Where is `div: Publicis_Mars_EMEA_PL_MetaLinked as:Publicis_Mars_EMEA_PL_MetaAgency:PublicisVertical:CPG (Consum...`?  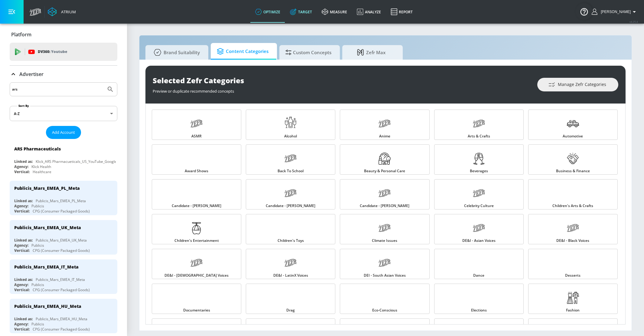 div: Publicis_Mars_EMEA_PL_MetaLinked as:Publicis_Mars_EMEA_PL_MetaAgency:PublicisVertical:CPG (Consum... is located at coordinates (63, 198).